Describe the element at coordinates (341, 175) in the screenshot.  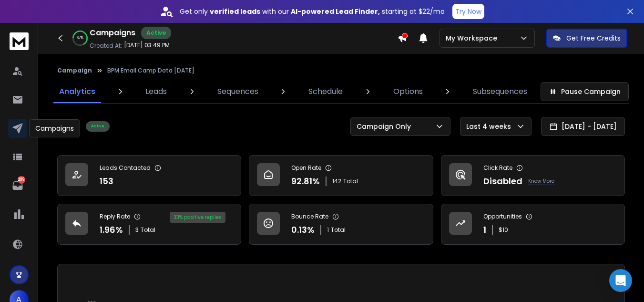
I see `a: Open Rate92.81%142Total` at that location.